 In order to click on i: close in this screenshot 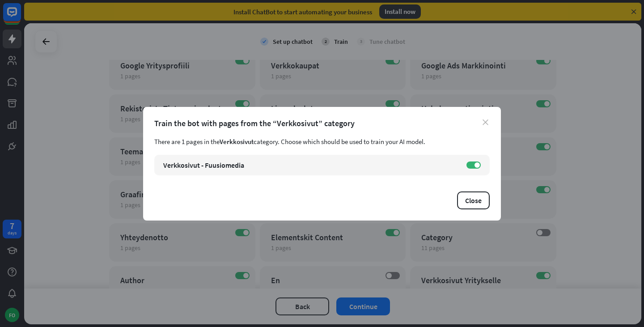, I will do `click(485, 122)`.